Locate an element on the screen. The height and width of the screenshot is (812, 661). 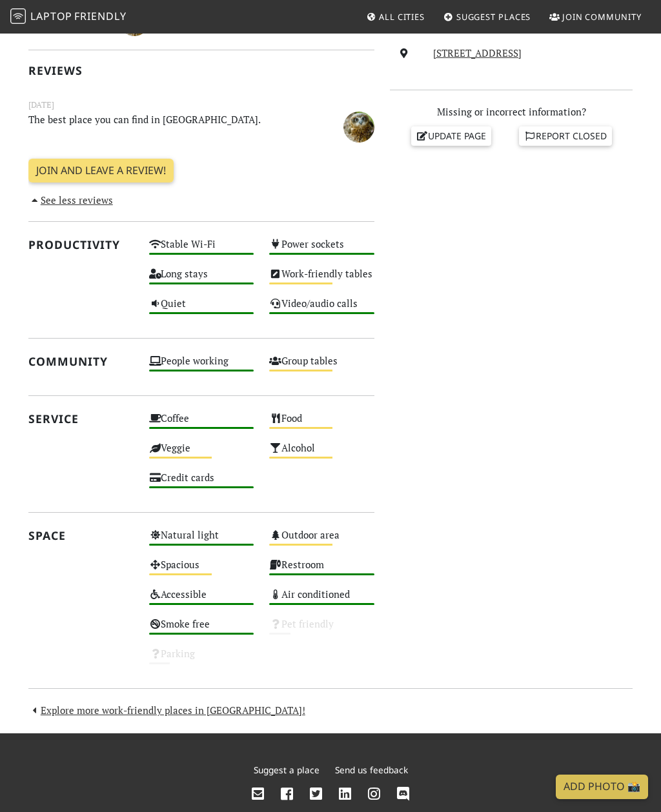
div: Accessible is located at coordinates (201, 601).